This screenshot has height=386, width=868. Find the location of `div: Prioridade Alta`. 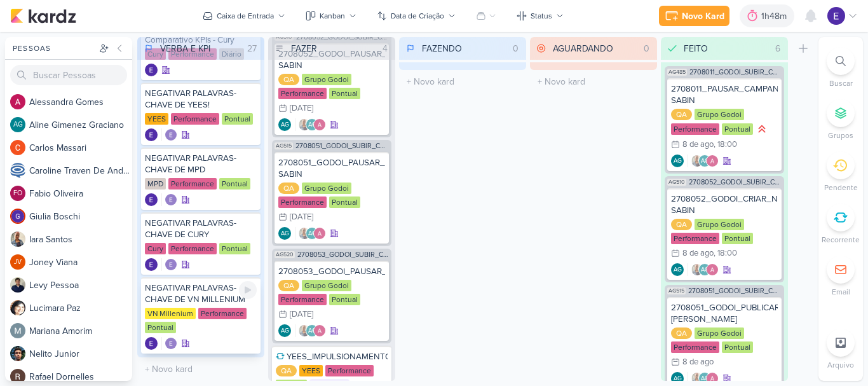

div: Prioridade Alta is located at coordinates (762, 129).